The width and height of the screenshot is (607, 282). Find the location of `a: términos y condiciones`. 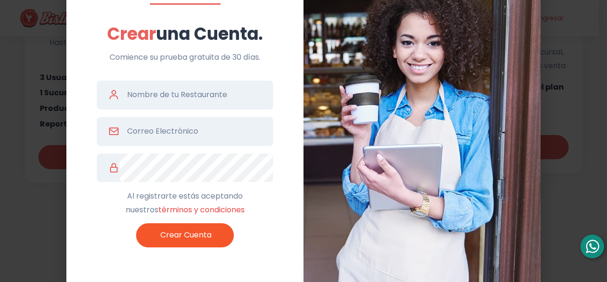

a: términos y condiciones is located at coordinates (201, 210).